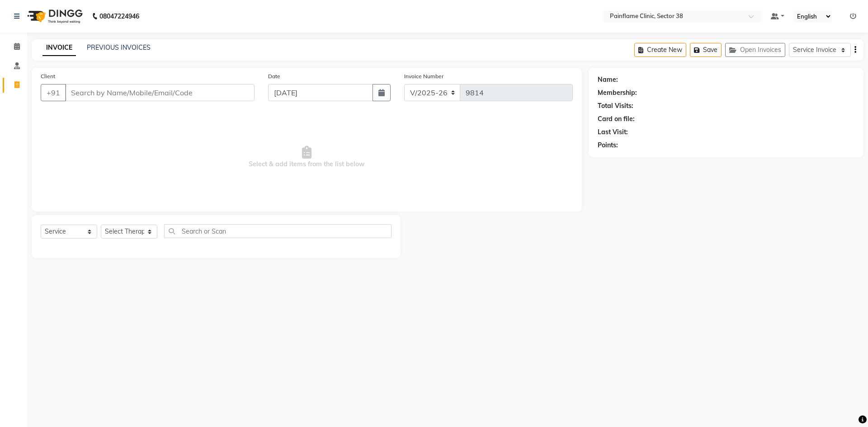 This screenshot has width=868, height=427. Describe the element at coordinates (53, 93) in the screenshot. I see `button: +91` at that location.